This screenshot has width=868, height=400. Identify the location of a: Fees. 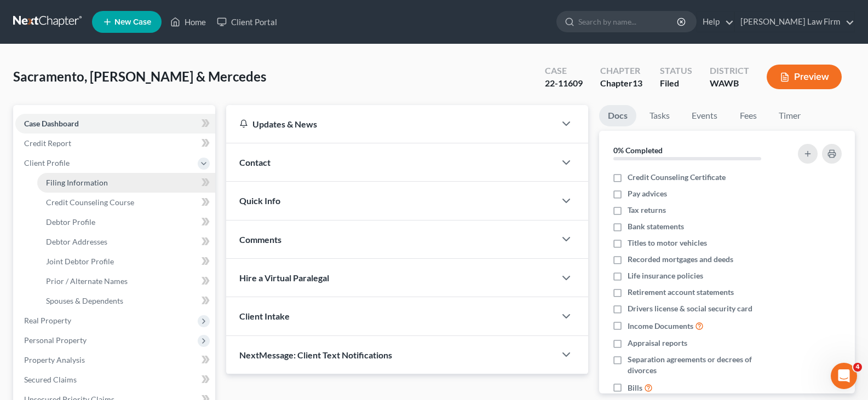
(747, 115).